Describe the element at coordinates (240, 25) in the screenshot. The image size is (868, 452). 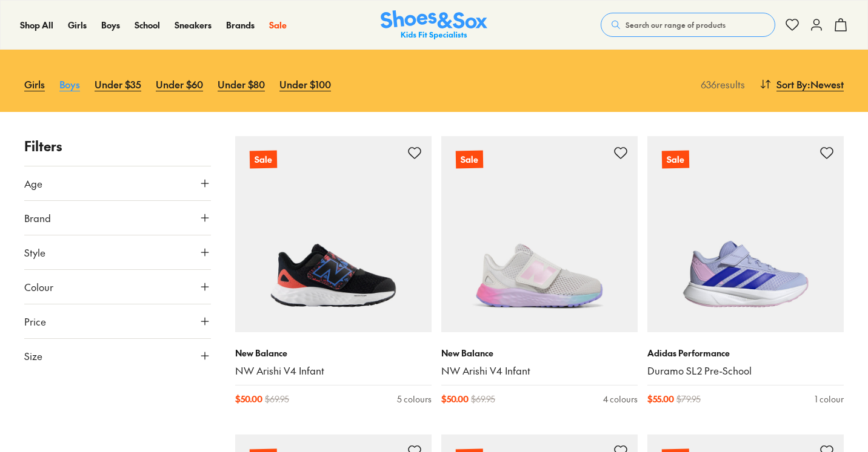
I see `a: Brands` at that location.